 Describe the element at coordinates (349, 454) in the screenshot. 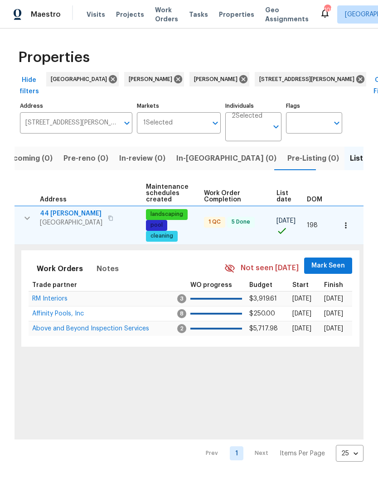

I see `div: 25` at that location.